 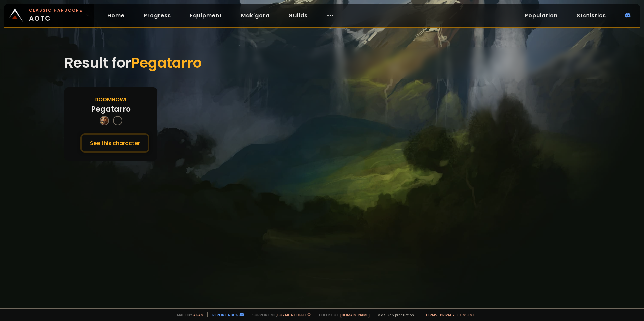 What do you see at coordinates (298, 16) in the screenshot?
I see `a: Guilds` at bounding box center [298, 16].